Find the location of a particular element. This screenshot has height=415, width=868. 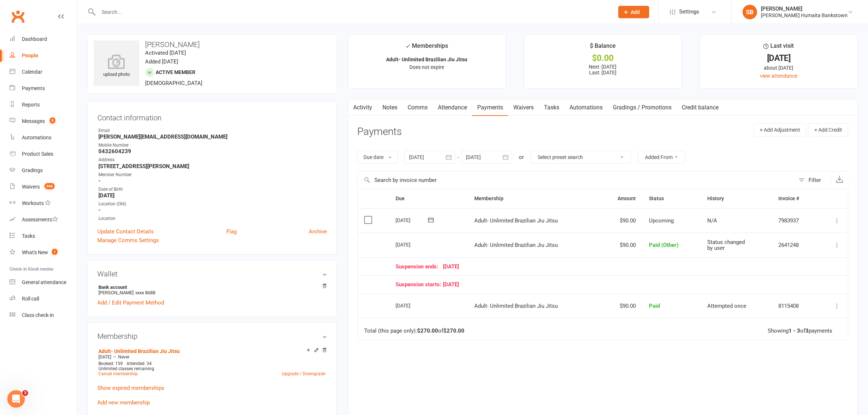

div: Automations is located at coordinates (36, 137).